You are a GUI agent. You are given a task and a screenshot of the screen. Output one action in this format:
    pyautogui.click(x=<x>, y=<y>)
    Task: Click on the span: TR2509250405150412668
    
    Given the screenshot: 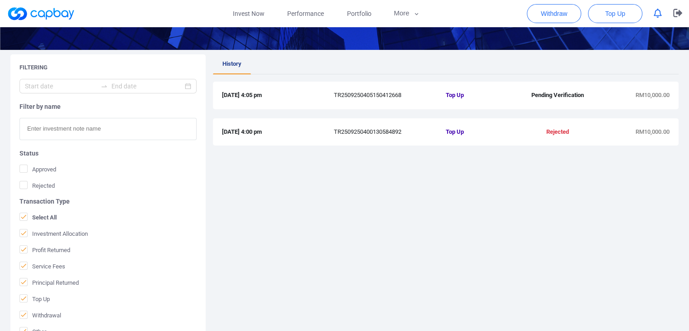 What is the action you would take?
    pyautogui.click(x=390, y=95)
    